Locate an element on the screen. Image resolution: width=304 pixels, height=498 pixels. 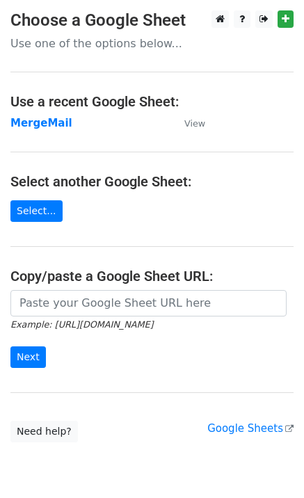
a: Select... is located at coordinates (36, 211).